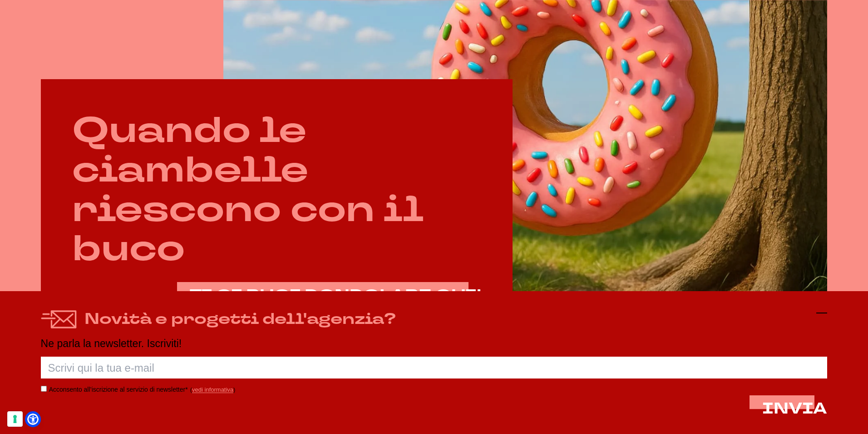  I want to click on a: Open Accessibility Menu, so click(33, 419).